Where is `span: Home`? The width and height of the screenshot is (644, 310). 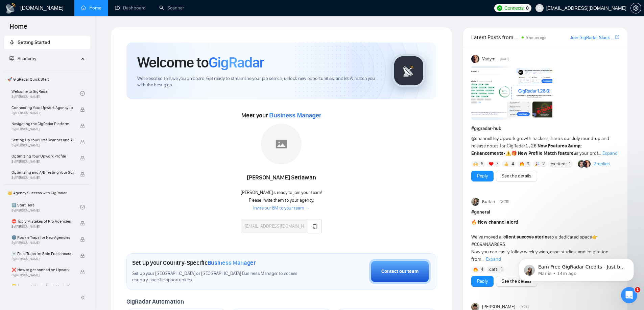 span: Home is located at coordinates (18, 28).